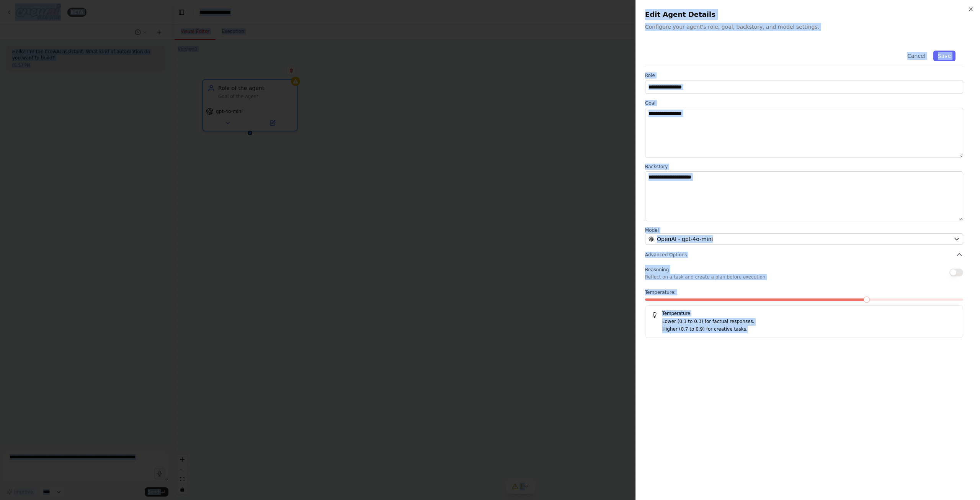 The height and width of the screenshot is (500, 980). I want to click on span: OpenAI - gpt-4o-mini, so click(685, 239).